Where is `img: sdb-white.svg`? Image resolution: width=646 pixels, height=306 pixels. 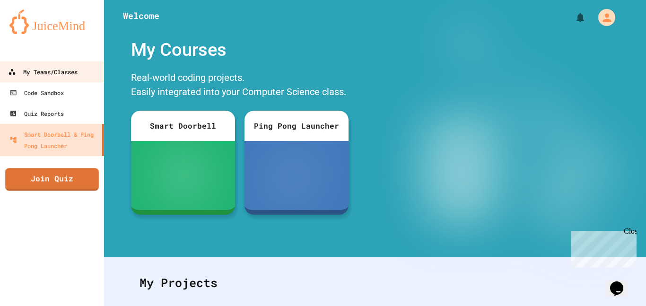
img: sdb-white.svg is located at coordinates (183, 176).